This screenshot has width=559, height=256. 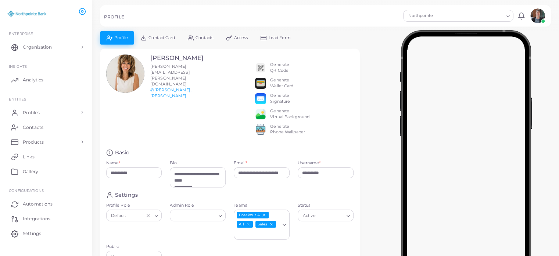 What do you see at coordinates (264, 215) in the screenshot?
I see `button: Deselect Breakout A` at bounding box center [264, 215].